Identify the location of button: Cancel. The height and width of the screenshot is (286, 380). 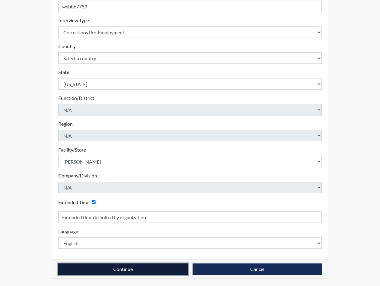
(257, 269).